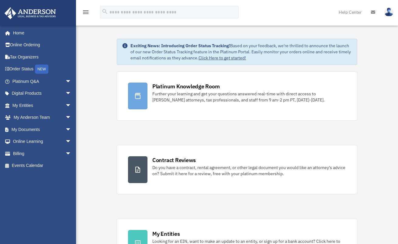 This screenshot has width=398, height=244. What do you see at coordinates (241, 52) in the screenshot?
I see `div: Based on your feedback, we're thrilled to announce the launch of our new Order Status Tracking fe...` at bounding box center [241, 52].